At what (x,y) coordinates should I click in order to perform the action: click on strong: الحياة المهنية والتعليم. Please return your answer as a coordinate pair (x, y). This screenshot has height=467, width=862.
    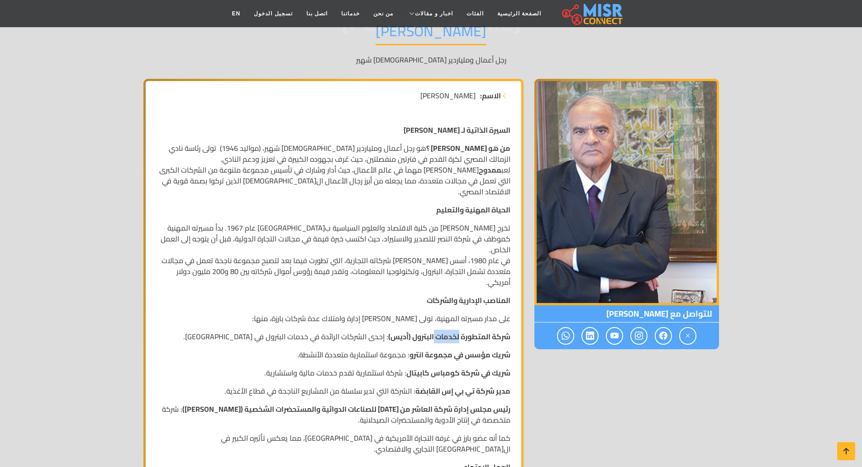
    Looking at the image, I should click on (473, 210).